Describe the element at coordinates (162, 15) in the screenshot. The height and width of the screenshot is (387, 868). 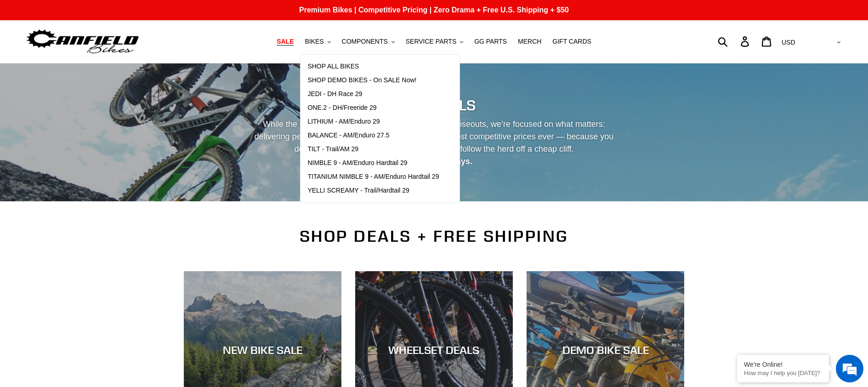
I see `div: Minimize live chat window` at that location.